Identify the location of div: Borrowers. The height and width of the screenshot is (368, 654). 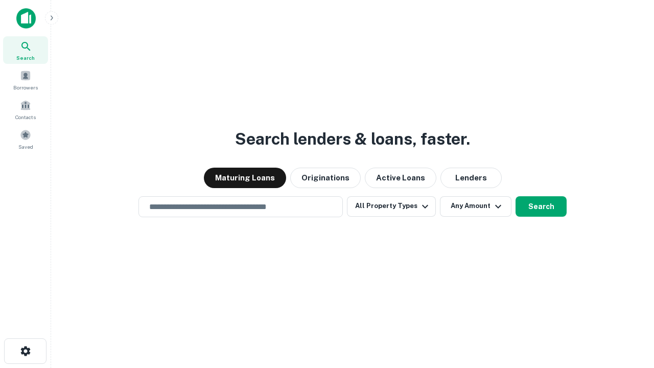
(26, 80).